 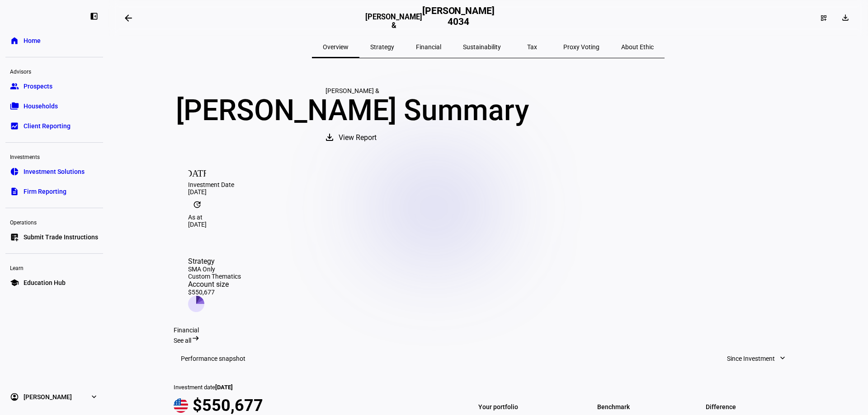 I want to click on div: Investment Date, so click(x=488, y=185).